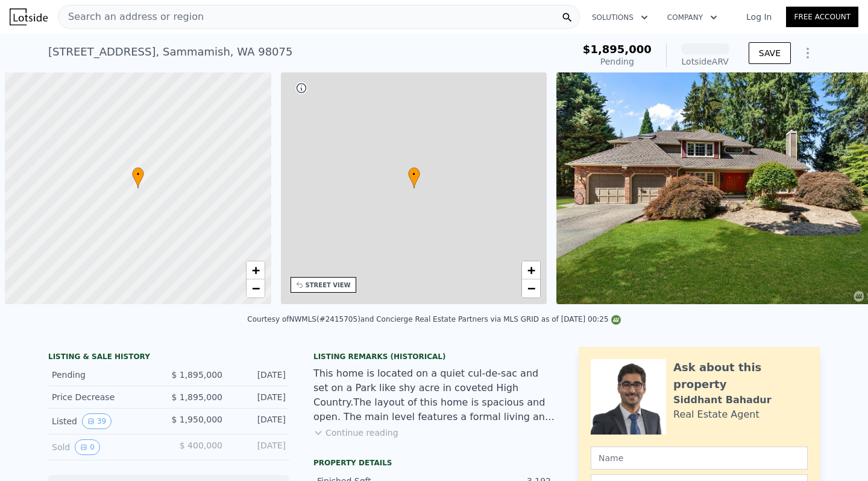  I want to click on div: Ask about this property, so click(741, 376).